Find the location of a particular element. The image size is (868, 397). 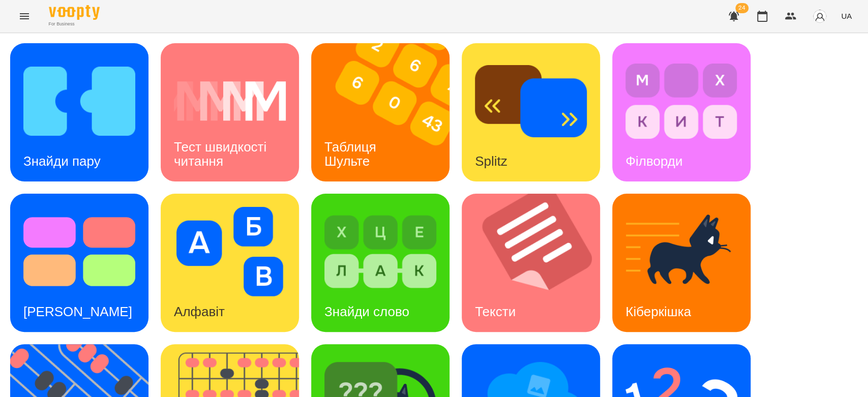

h3: Алфавіт is located at coordinates (199, 312).